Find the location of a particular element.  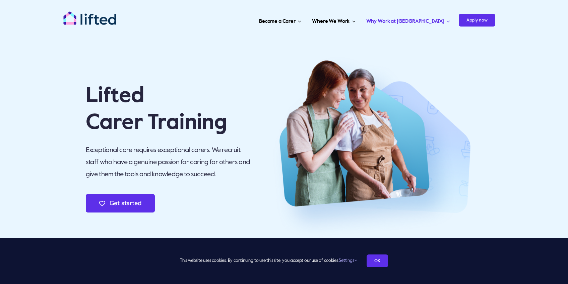

span: Where We Work is located at coordinates (331, 21).